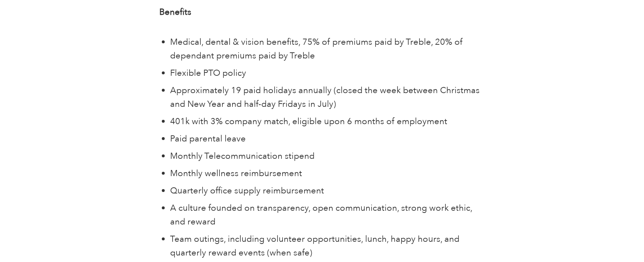 This screenshot has width=644, height=262. What do you see at coordinates (208, 139) in the screenshot?
I see `span: Paid parental leave` at bounding box center [208, 139].